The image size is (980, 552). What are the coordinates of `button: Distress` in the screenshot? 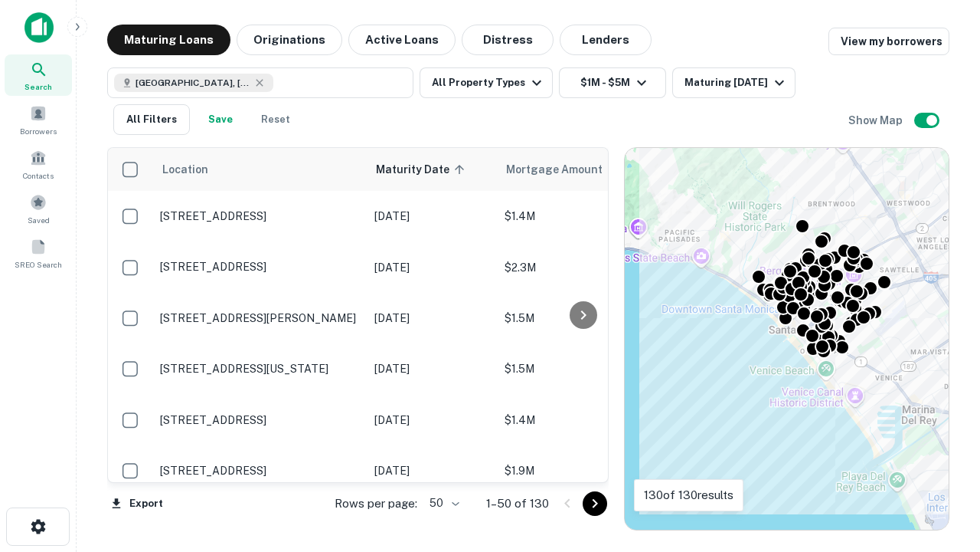 It's located at (508, 40).